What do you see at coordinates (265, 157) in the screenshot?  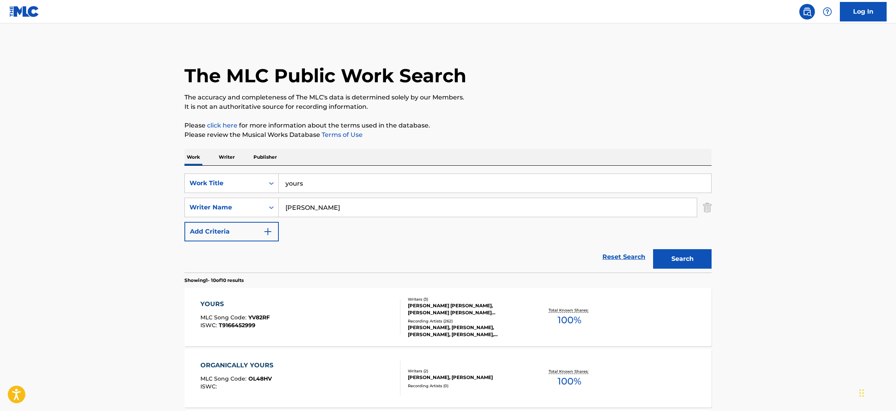 I see `p: Publisher` at bounding box center [265, 157].